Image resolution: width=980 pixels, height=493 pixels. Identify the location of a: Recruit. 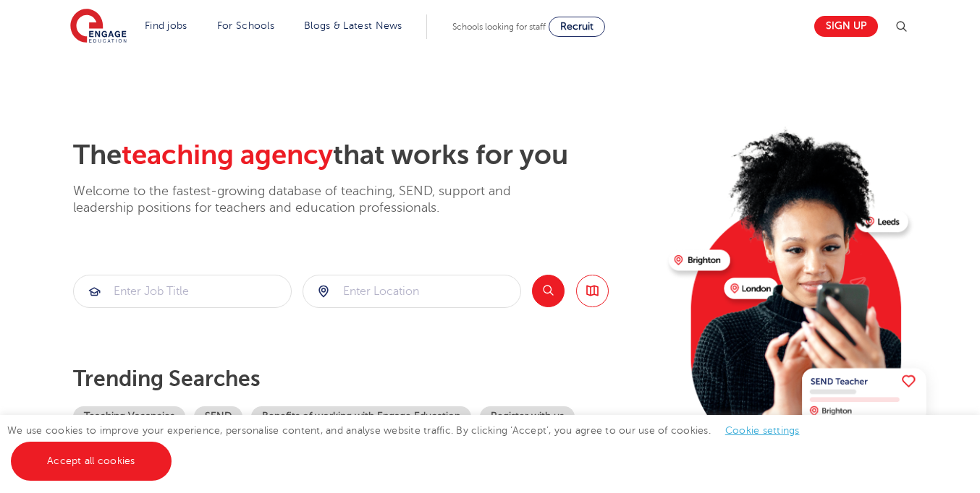
(577, 27).